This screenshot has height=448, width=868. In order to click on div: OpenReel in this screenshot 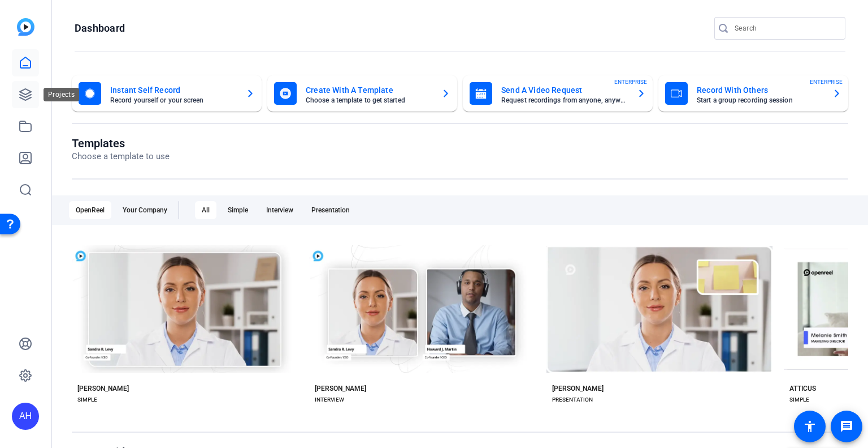, I will do `click(90, 210)`.